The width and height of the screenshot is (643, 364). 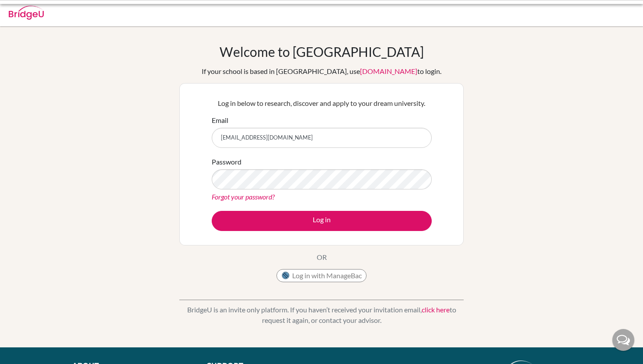 I want to click on label: Password, so click(x=227, y=162).